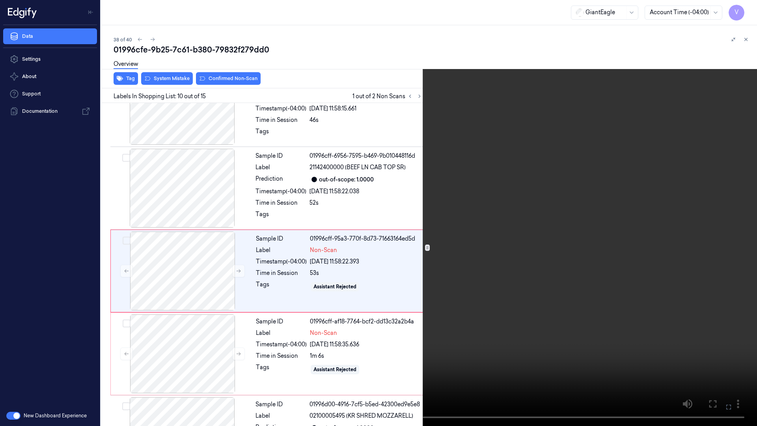 The width and height of the screenshot is (757, 426). What do you see at coordinates (366, 203) in the screenshot?
I see `div: 52s` at bounding box center [366, 203].